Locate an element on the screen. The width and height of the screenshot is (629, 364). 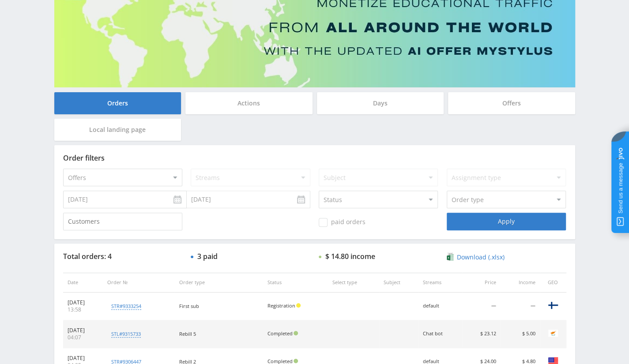
div: Offers is located at coordinates (512, 103).